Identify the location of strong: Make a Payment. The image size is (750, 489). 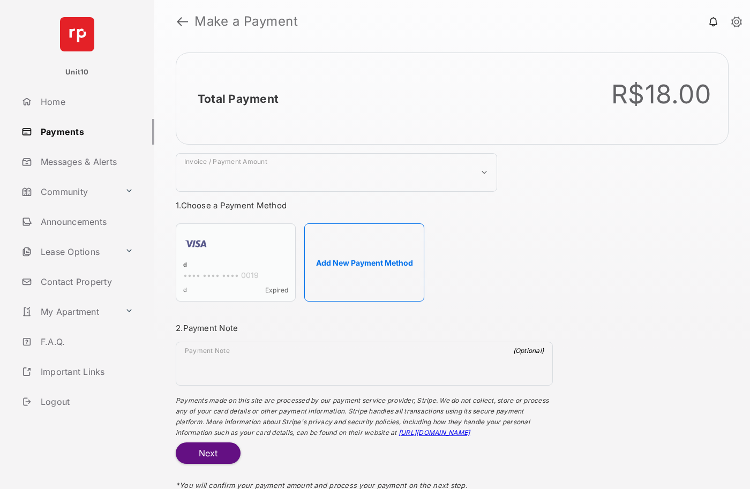
(246, 21).